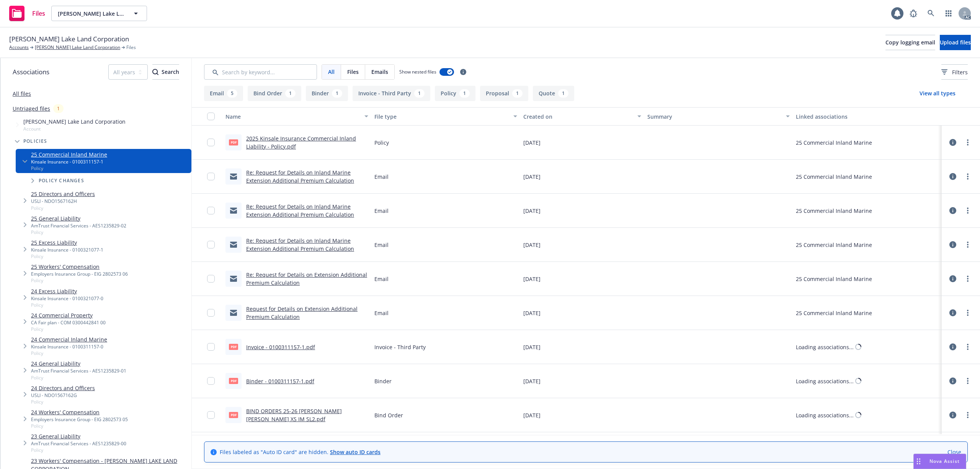 Image resolution: width=980 pixels, height=469 pixels. What do you see at coordinates (960, 72) in the screenshot?
I see `span: Filters` at bounding box center [960, 72].